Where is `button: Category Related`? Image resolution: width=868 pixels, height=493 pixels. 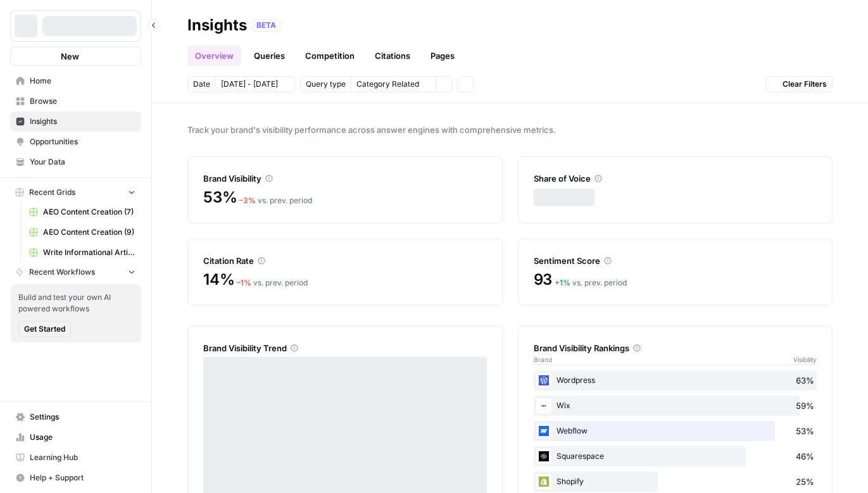
button: Category Related is located at coordinates (393, 84).